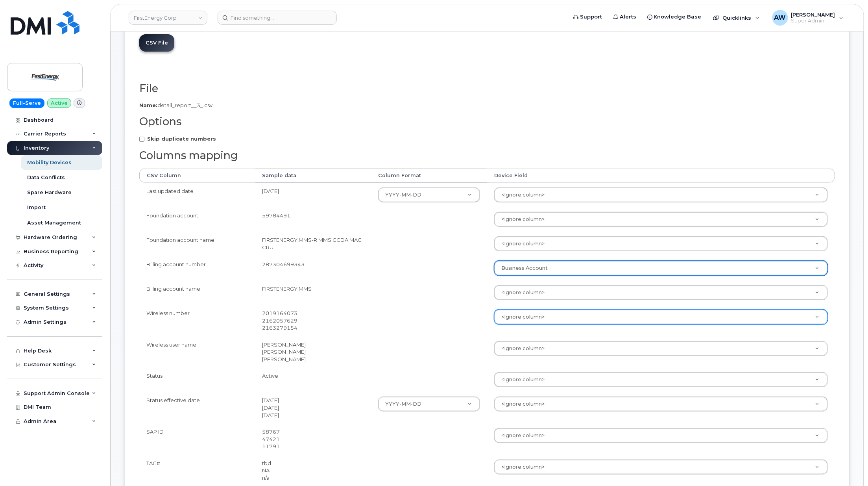 The height and width of the screenshot is (486, 868). I want to click on span: AW, so click(781, 18).